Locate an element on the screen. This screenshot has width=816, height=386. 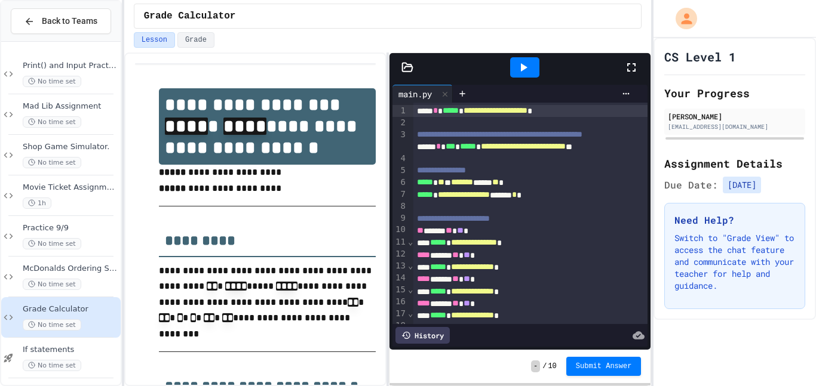
div: 7 is located at coordinates (399, 195).